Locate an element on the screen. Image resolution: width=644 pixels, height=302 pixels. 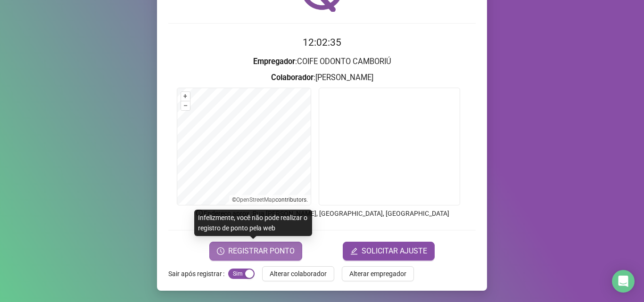
button: Alterar empregador is located at coordinates (377, 274).